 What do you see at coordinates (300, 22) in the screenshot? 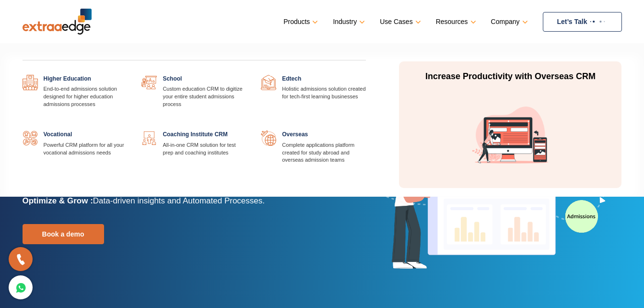
I see `a: Products` at bounding box center [300, 22].